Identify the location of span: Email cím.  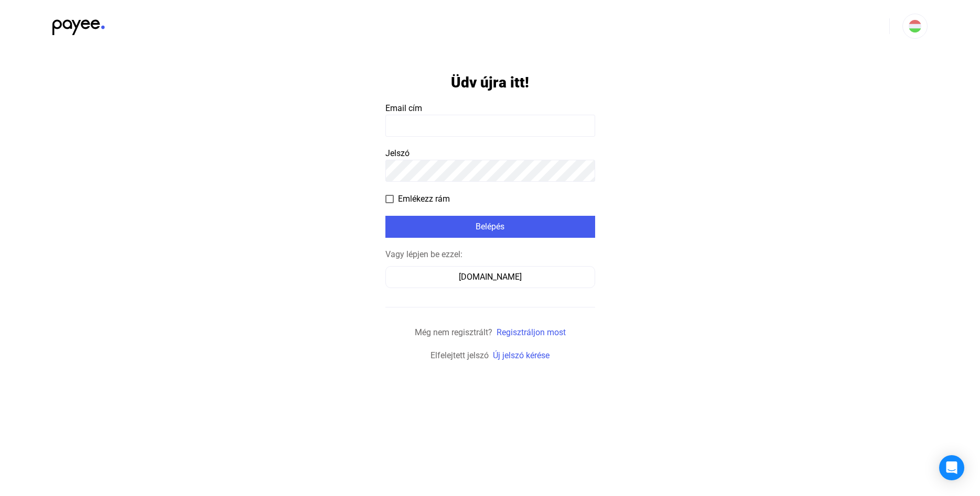
(404, 108).